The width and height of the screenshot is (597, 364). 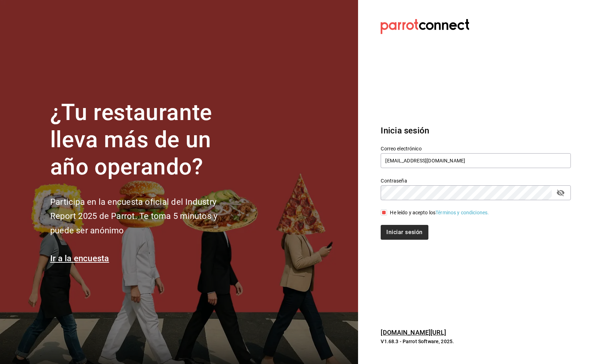 I want to click on a: Ir a la encuesta, so click(x=80, y=259).